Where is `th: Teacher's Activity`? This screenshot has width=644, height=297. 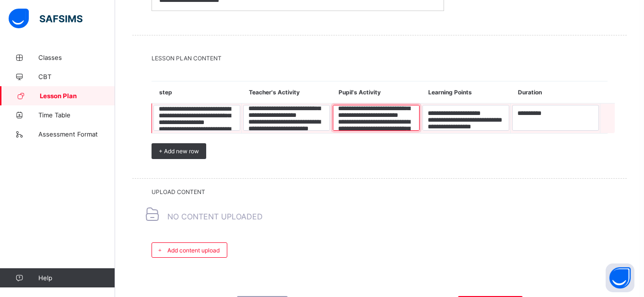
th: Teacher's Activity is located at coordinates (286, 93).